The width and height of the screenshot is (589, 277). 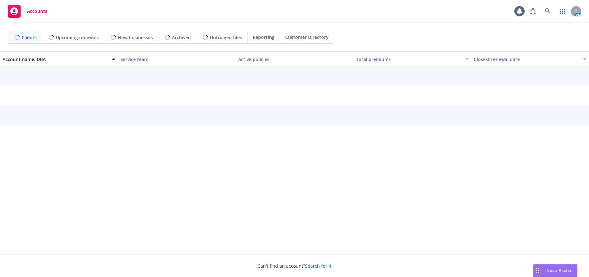 I want to click on div: Account name, DBA, so click(x=55, y=59).